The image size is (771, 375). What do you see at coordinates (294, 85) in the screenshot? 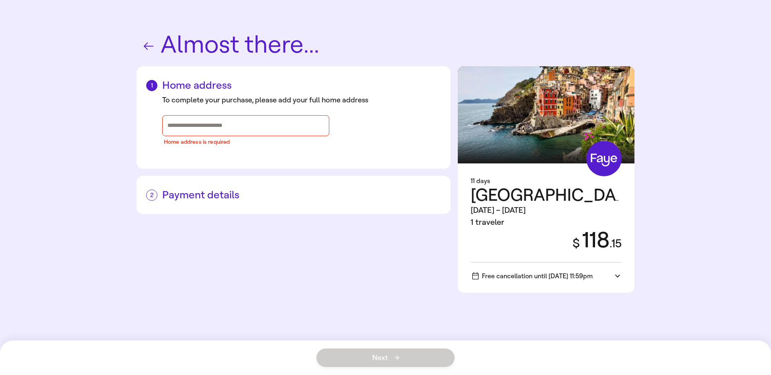
I see `h2: Home address` at bounding box center [294, 85].